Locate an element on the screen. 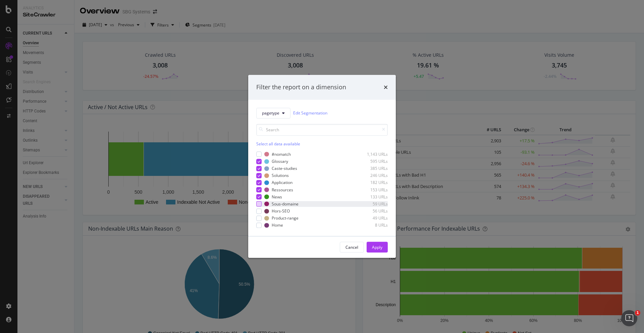  span: 1 is located at coordinates (637, 313).